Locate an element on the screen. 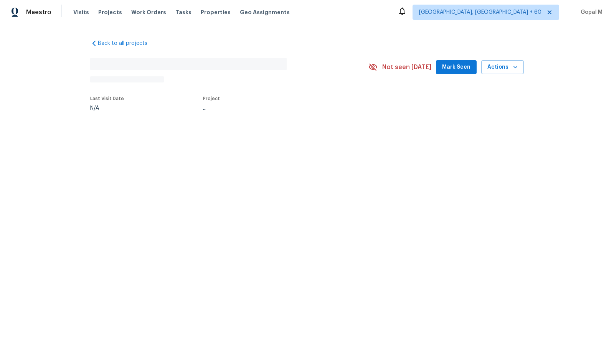 The width and height of the screenshot is (614, 346). span: Last Visit Date is located at coordinates (107, 99).